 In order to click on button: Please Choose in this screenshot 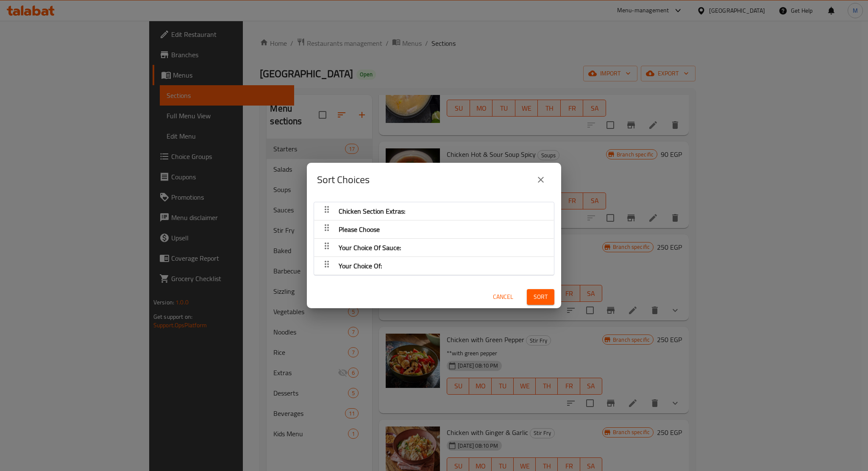, I will do `click(434, 230)`.